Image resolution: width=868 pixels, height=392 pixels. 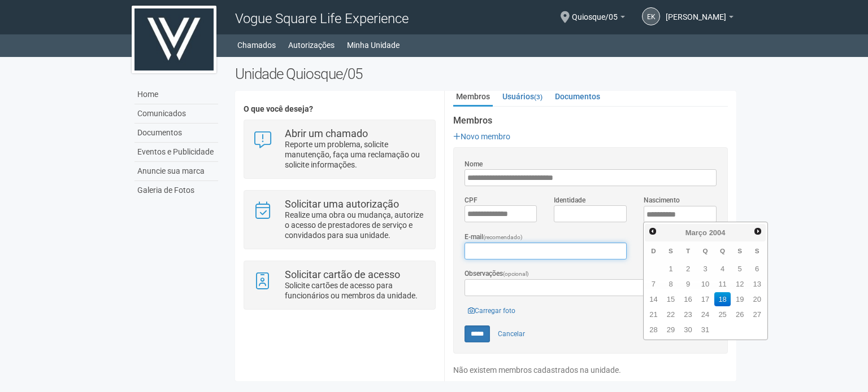 I want to click on span: (recomendado), so click(x=503, y=237).